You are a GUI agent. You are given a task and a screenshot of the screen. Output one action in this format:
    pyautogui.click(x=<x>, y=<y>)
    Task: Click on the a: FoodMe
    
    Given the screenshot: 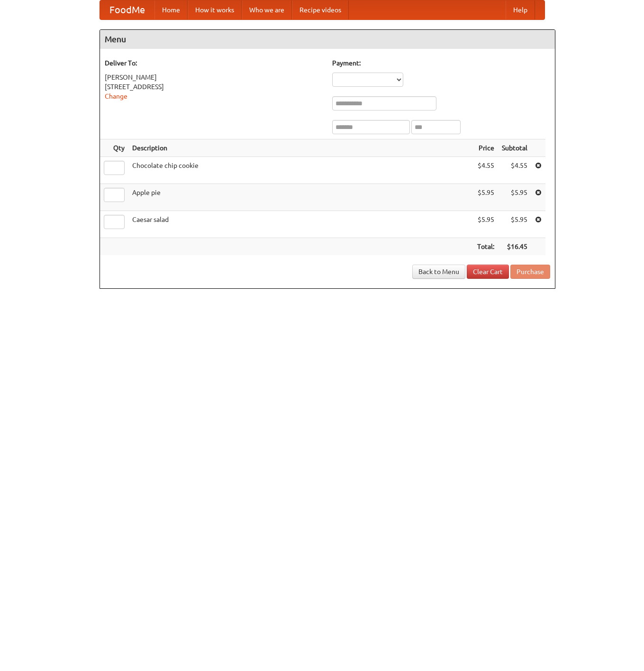 What is the action you would take?
    pyautogui.click(x=128, y=10)
    